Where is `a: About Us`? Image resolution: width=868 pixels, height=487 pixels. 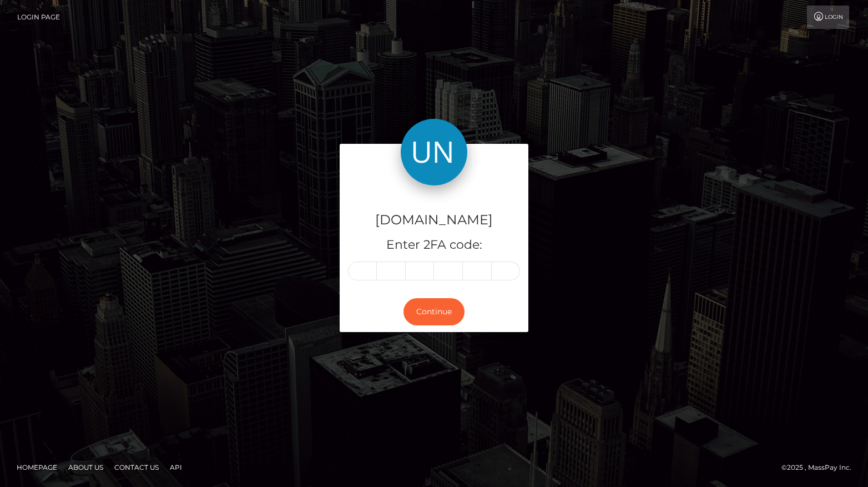
a: About Us is located at coordinates (85, 467).